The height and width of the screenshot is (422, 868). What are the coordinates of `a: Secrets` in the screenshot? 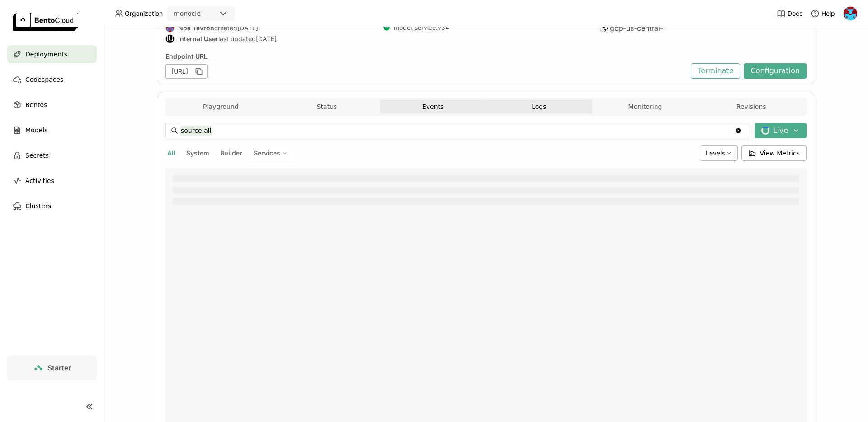 It's located at (52, 156).